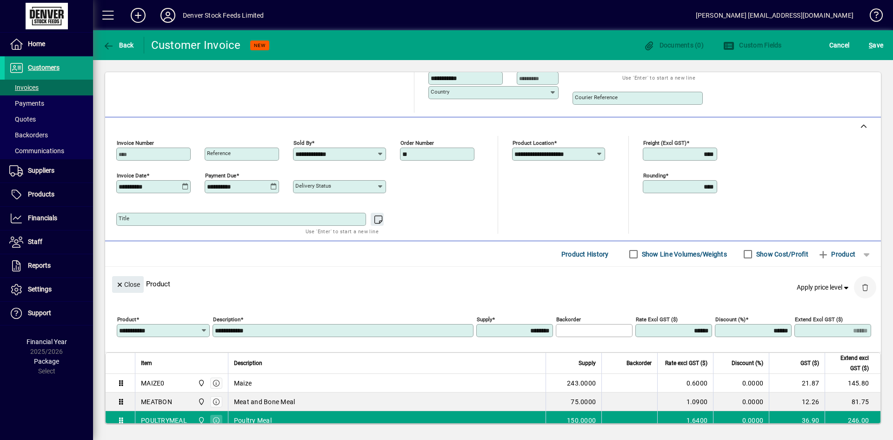  Describe the element at coordinates (417, 143) in the screenshot. I see `mat-label: Order number` at that location.